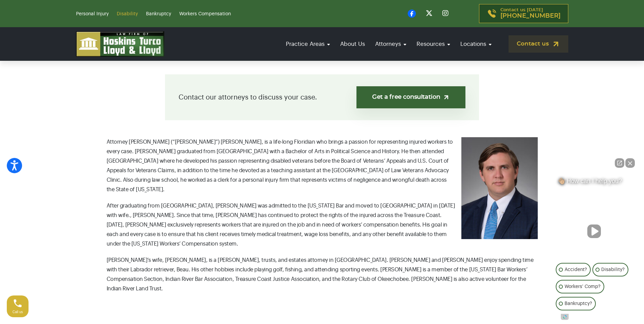  Describe the element at coordinates (120, 44) in the screenshot. I see `img: logo` at that location.